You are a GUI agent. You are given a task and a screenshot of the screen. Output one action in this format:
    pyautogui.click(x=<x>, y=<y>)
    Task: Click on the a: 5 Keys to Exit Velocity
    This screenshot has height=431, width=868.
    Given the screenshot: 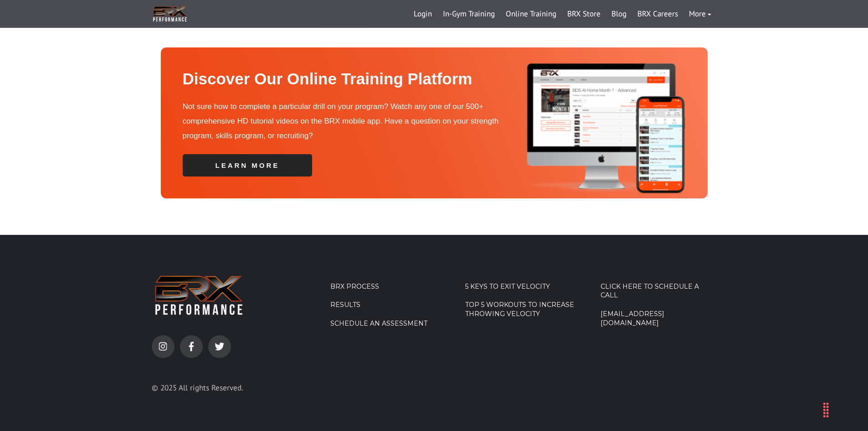 What is the action you would take?
    pyautogui.click(x=523, y=287)
    